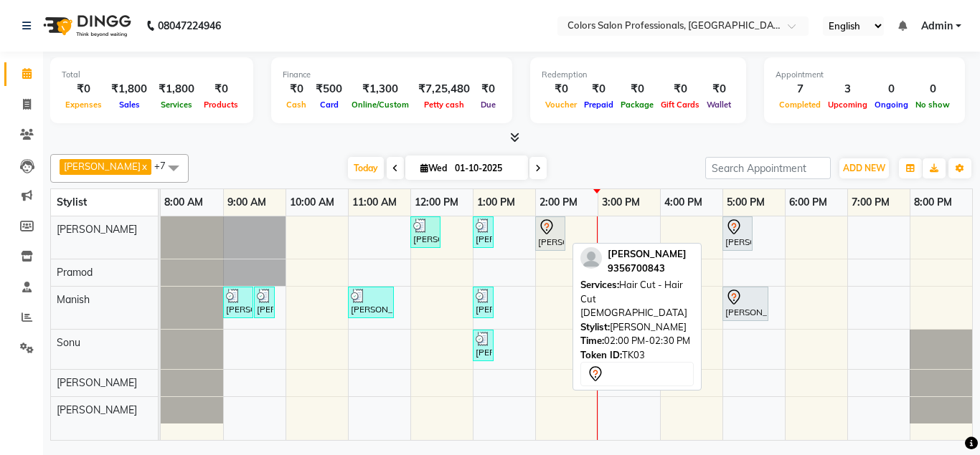  Describe the element at coordinates (592, 340) in the screenshot. I see `span: Time:` at that location.